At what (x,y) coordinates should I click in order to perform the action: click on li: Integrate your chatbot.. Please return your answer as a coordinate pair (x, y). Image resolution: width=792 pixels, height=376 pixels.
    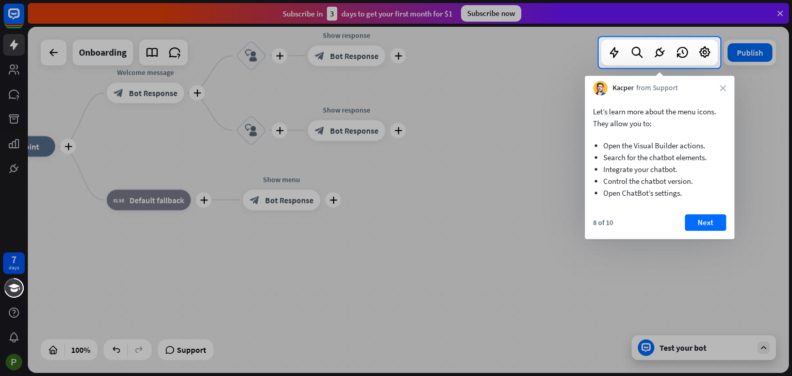
    Looking at the image, I should click on (659, 169).